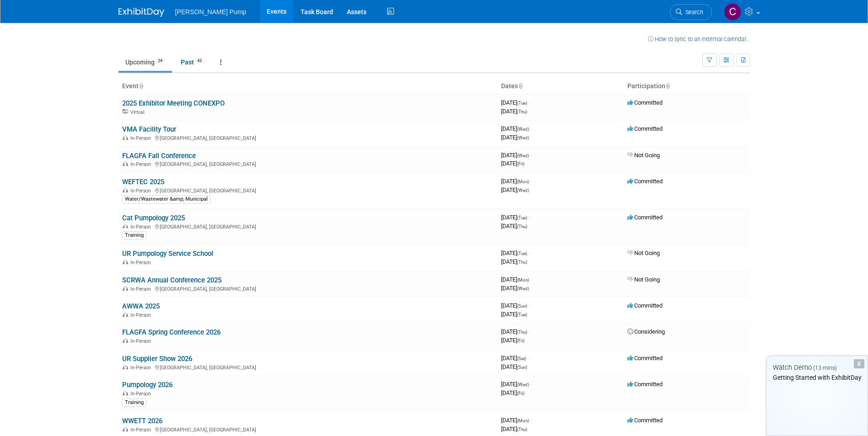 The image size is (868, 436). I want to click on a: Sort by Event Name, so click(141, 86).